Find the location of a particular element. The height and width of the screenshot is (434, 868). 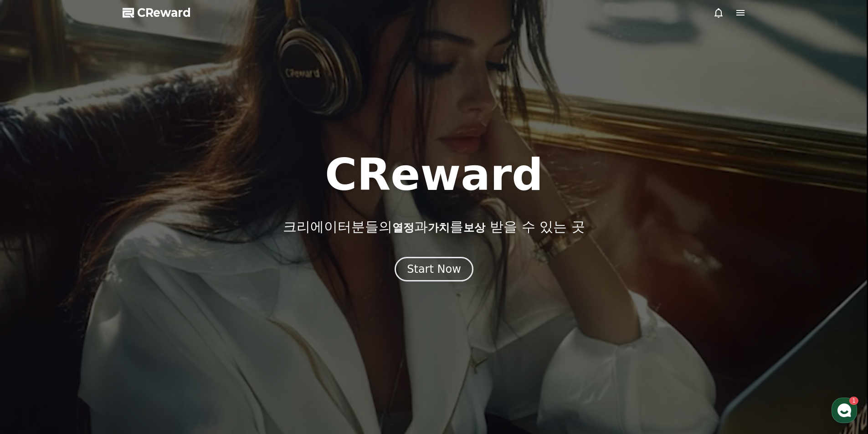

span: 열정 is located at coordinates (403, 228).